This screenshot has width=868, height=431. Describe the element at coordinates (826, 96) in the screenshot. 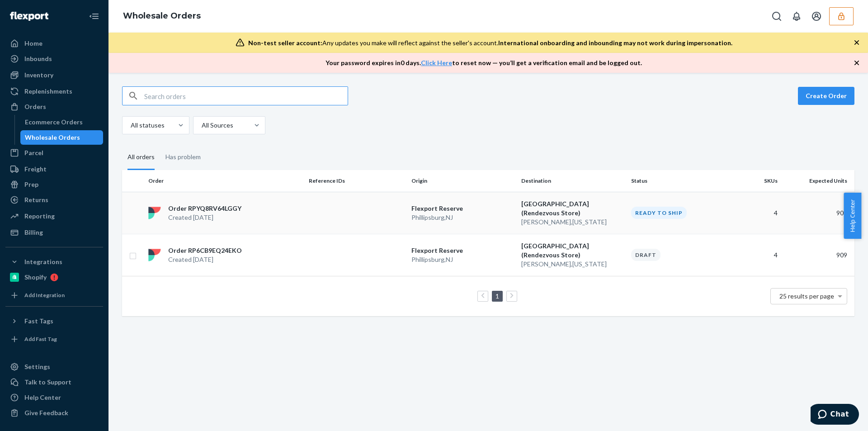

I see `button: Create Order` at that location.